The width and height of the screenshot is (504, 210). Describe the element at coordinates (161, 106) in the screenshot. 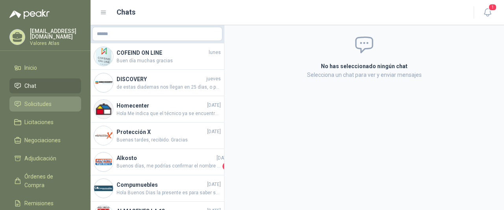

I see `h4: Homecenter` at that location.